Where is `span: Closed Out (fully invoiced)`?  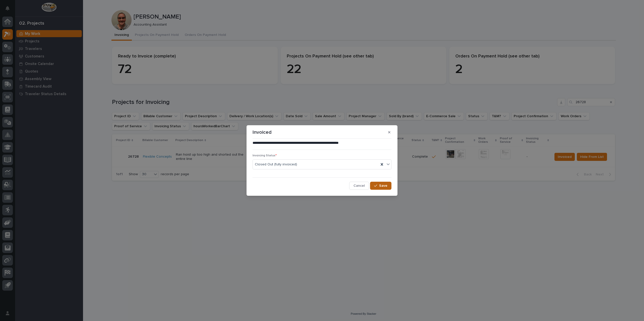 span: Closed Out (fully invoiced) is located at coordinates (276, 164).